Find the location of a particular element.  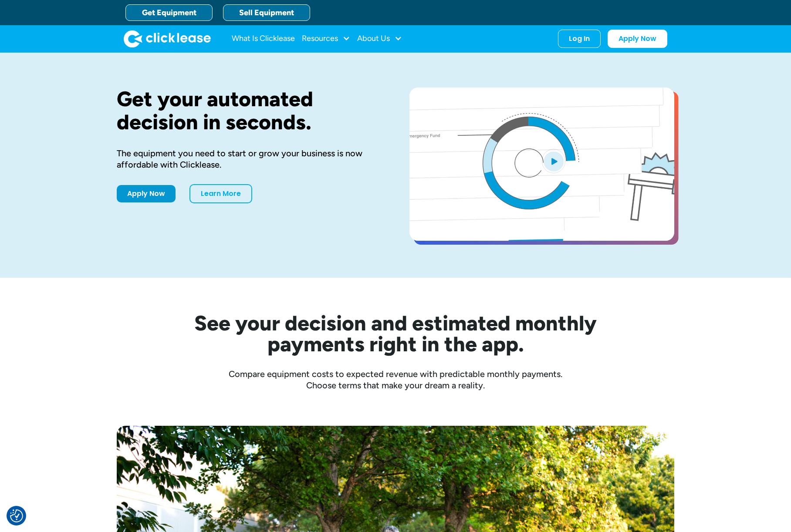

div: About Us is located at coordinates (379, 38).